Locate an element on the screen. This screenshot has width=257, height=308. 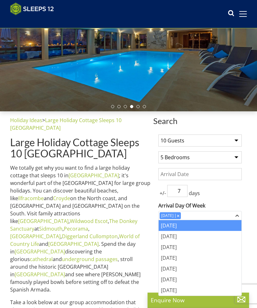
a: Ilfracombe is located at coordinates (31, 198).